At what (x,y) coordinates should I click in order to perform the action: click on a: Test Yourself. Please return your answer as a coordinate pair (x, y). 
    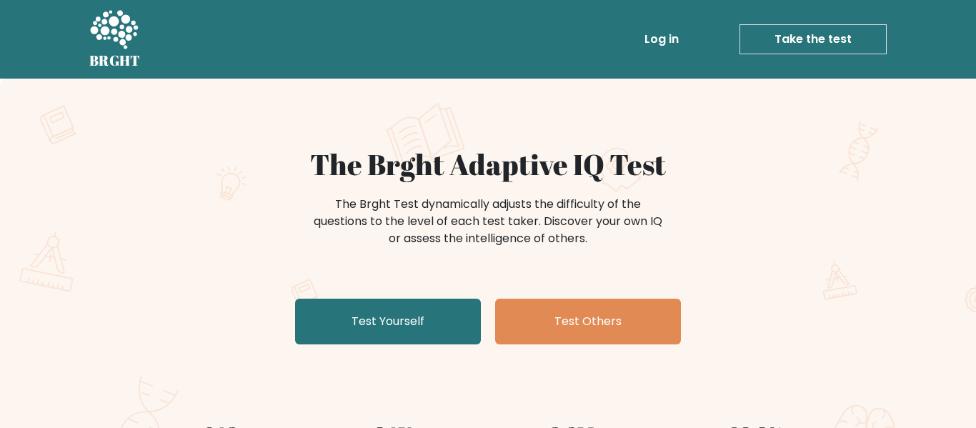
    Looking at the image, I should click on (388, 321).